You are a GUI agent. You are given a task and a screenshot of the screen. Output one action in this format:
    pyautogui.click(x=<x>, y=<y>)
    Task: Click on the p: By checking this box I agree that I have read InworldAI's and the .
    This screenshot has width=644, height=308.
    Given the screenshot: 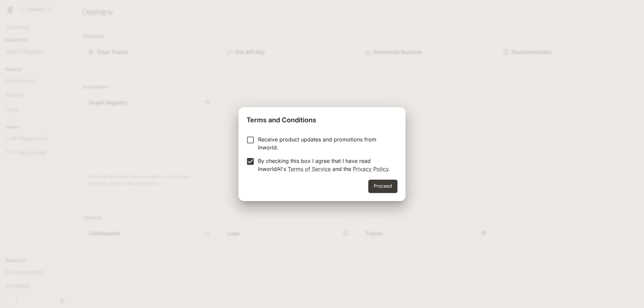 What is the action you would take?
    pyautogui.click(x=325, y=165)
    